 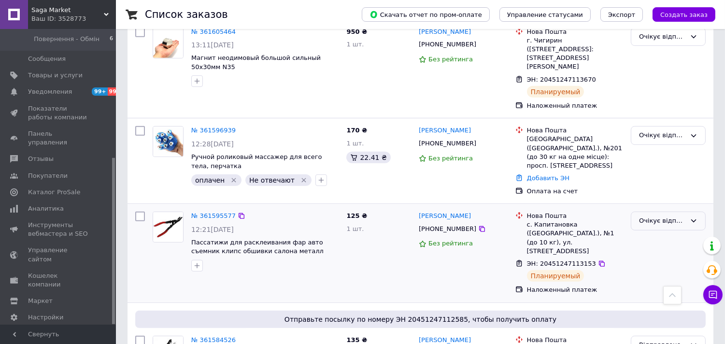 What do you see at coordinates (41, 159) in the screenshot?
I see `span: Отзывы` at bounding box center [41, 159].